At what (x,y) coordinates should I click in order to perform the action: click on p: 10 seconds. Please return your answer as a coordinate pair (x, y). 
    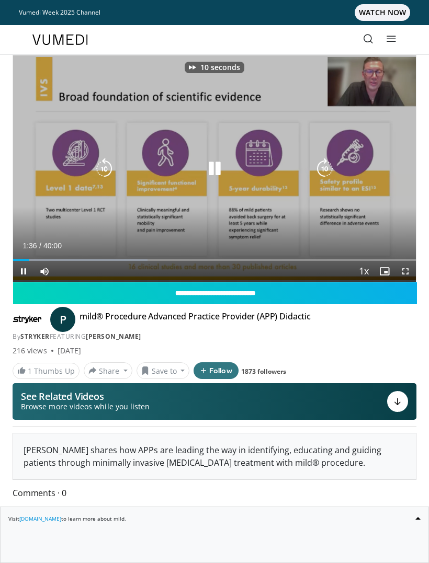
    Looking at the image, I should click on (220, 67).